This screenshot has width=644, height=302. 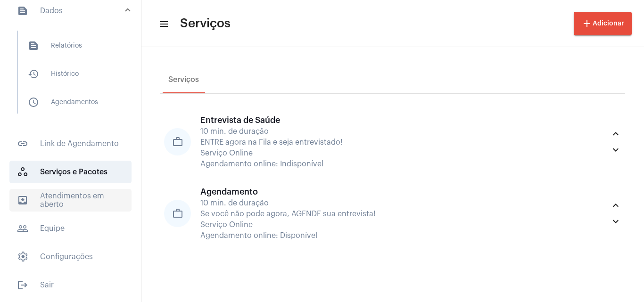 What do you see at coordinates (602, 23) in the screenshot?
I see `span: Adicionar` at bounding box center [602, 23].